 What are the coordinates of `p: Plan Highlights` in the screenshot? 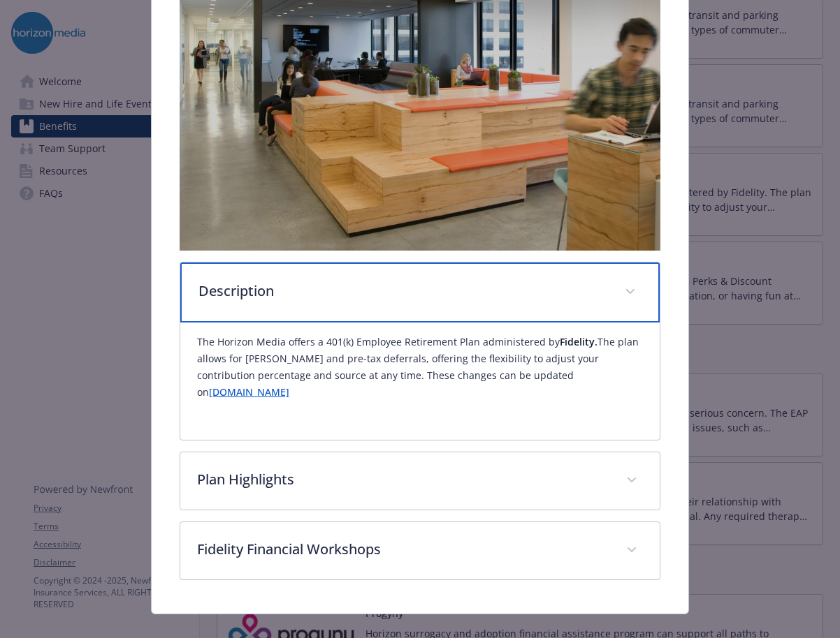 It's located at (402, 480).